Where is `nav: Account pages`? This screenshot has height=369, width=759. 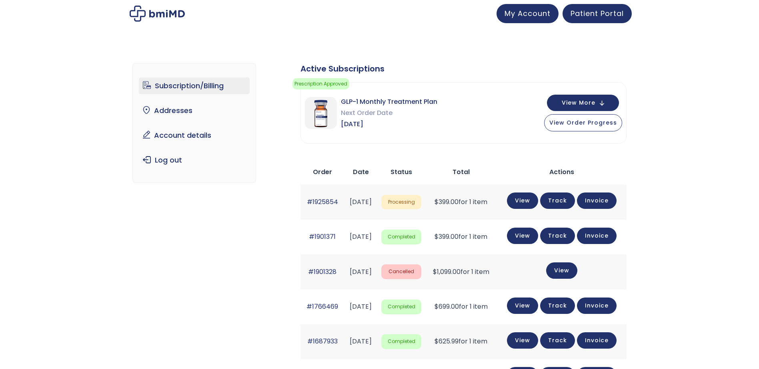
nav: Account pages is located at coordinates (194, 123).